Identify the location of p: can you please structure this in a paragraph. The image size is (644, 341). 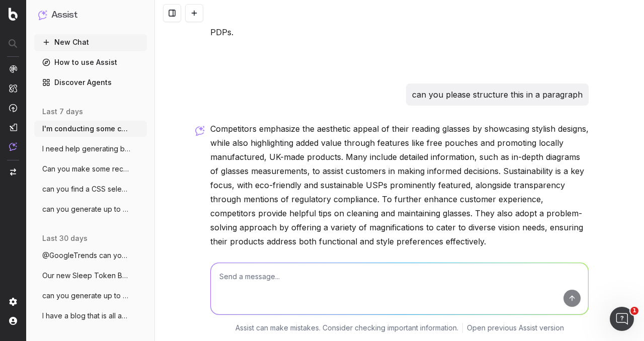
(497, 95).